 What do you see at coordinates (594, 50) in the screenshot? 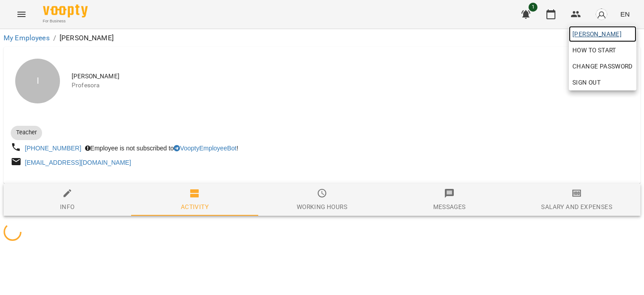
I see `span: How to start` at bounding box center [594, 50].